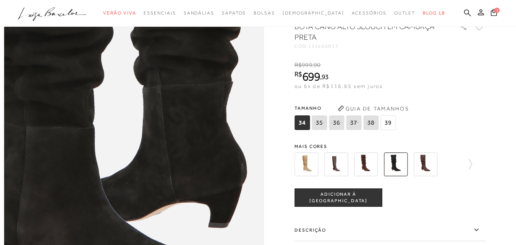 This screenshot has height=245, width=516. What do you see at coordinates (324, 46) in the screenshot?
I see `span: 135600017` at bounding box center [324, 46].